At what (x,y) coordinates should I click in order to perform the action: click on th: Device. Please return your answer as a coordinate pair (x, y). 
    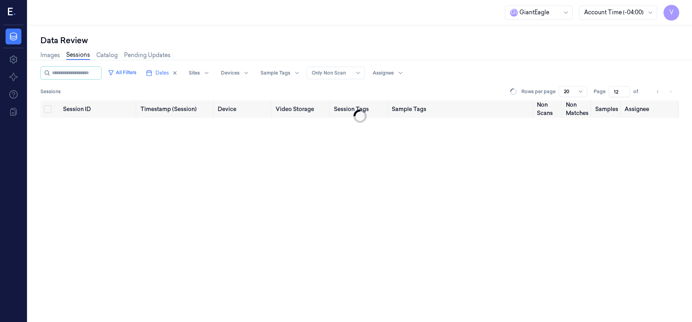
    Looking at the image, I should click on (243, 109).